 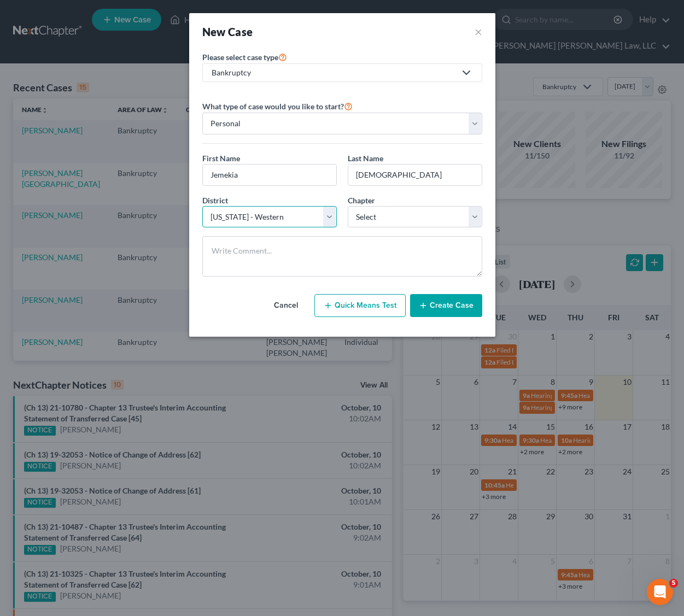 I want to click on span: Last Name, so click(x=365, y=158).